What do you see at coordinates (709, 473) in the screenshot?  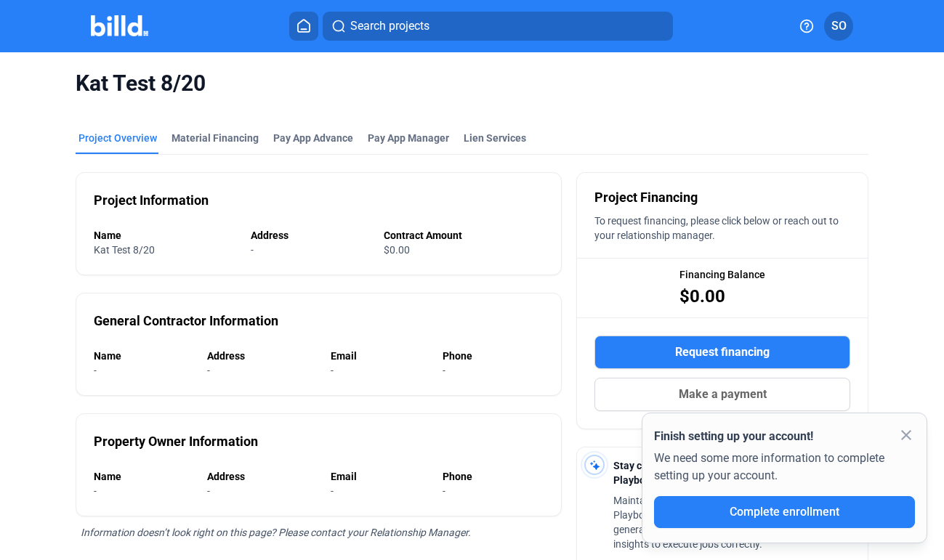 I see `span: Stay compliant with AI-generated Project Playbooks` at bounding box center [709, 473].